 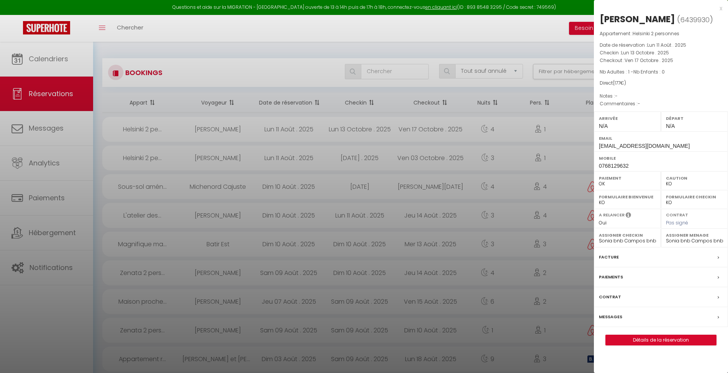 I want to click on div: x, so click(x=658, y=8).